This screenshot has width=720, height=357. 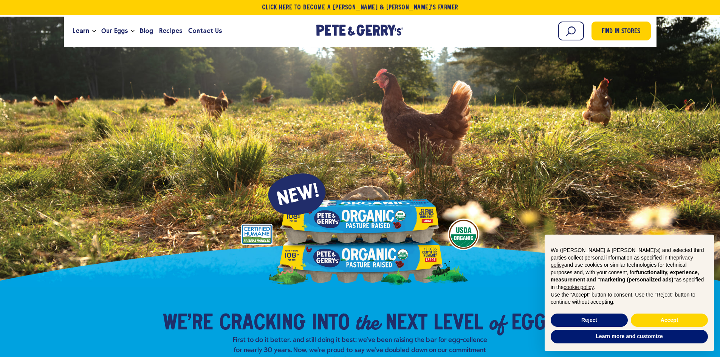 I want to click on span: Eggs​, so click(x=534, y=324).